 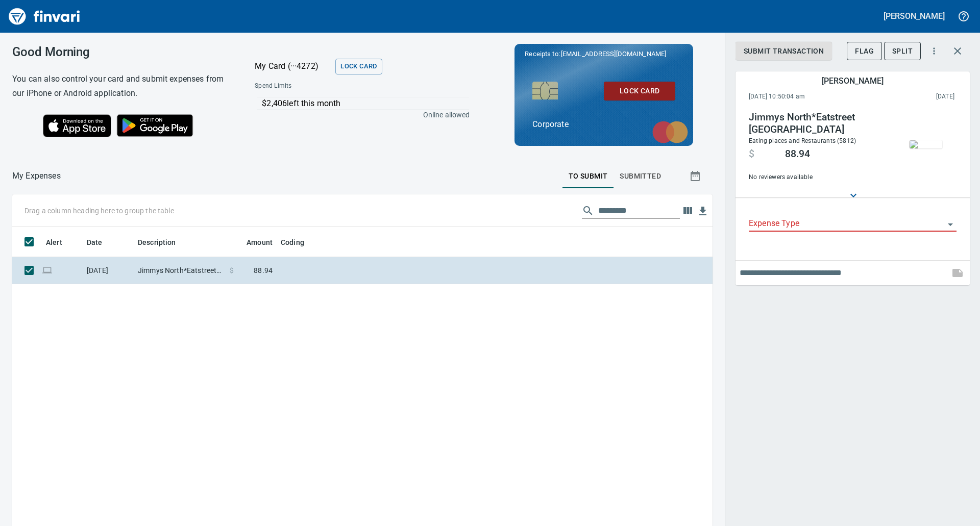 I want to click on span: Submit Transaction, so click(x=784, y=51).